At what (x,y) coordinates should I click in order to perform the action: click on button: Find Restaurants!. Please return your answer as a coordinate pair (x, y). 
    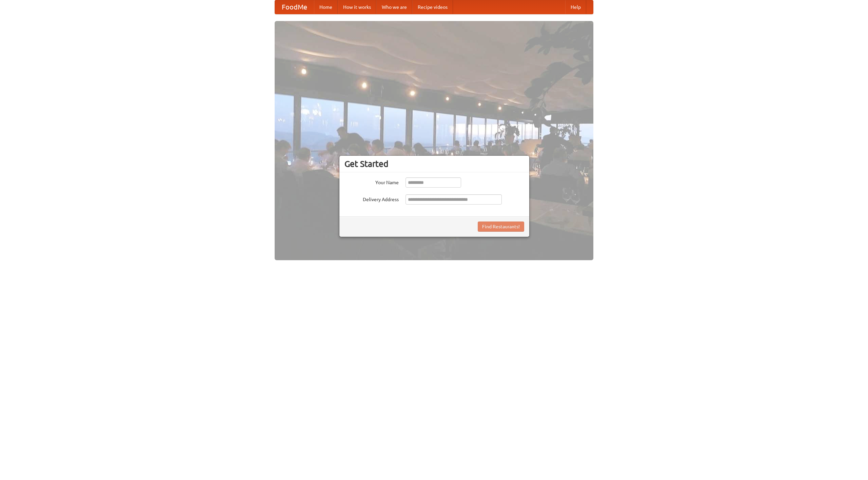
    Looking at the image, I should click on (501, 226).